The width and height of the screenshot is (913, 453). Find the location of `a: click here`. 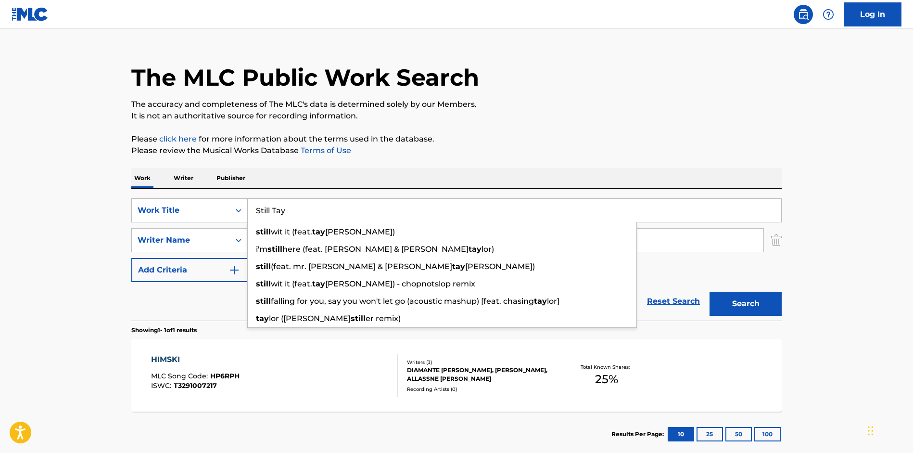

a: click here is located at coordinates (178, 139).